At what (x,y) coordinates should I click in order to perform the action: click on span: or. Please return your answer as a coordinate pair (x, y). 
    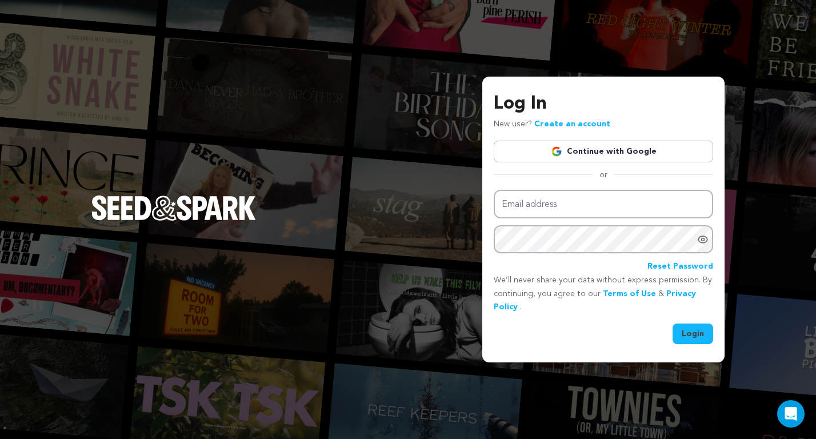
    Looking at the image, I should click on (604, 175).